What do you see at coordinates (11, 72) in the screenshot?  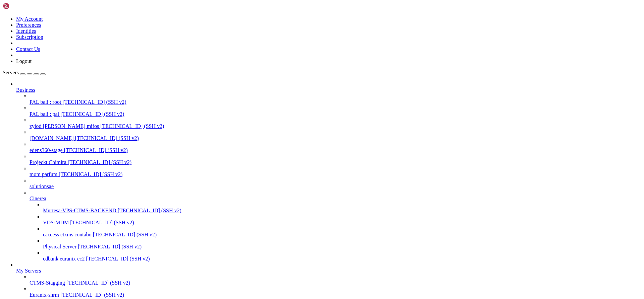 I see `span: Servers` at bounding box center [11, 72].